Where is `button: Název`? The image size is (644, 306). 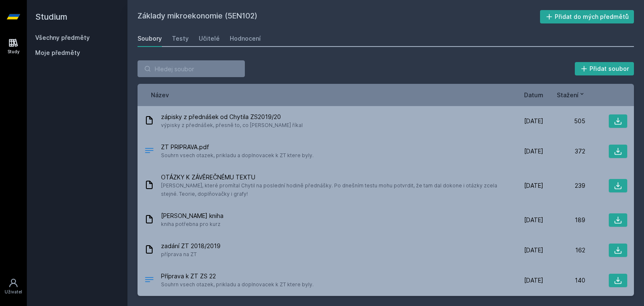
button: Název is located at coordinates (160, 95).